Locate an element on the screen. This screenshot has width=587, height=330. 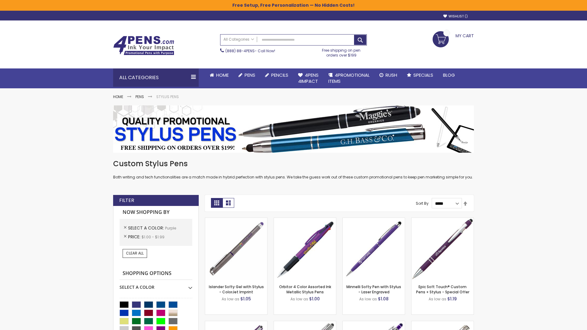
a: 4PROMOTIONALITEMS is located at coordinates (349, 78).